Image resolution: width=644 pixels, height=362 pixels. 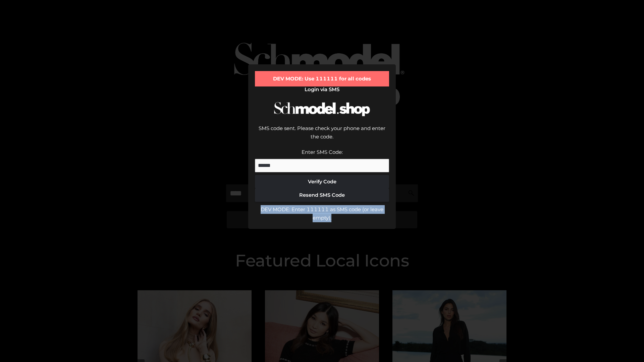 I want to click on div: DEV MODE: Use 111111 for all codes, so click(x=322, y=79).